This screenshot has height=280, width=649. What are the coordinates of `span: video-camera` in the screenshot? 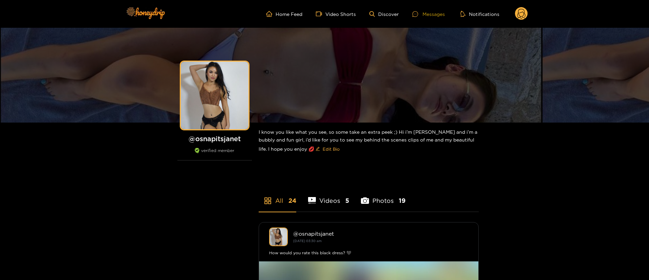 It's located at (321, 14).